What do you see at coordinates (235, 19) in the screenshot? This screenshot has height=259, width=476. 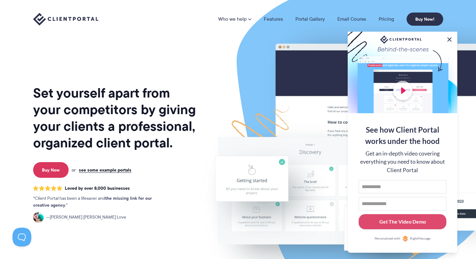 I see `a: Who we help` at bounding box center [235, 19].